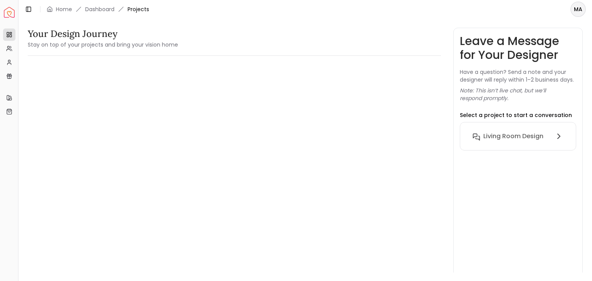 The height and width of the screenshot is (281, 592). Describe the element at coordinates (100, 9) in the screenshot. I see `a: Dashboard` at that location.